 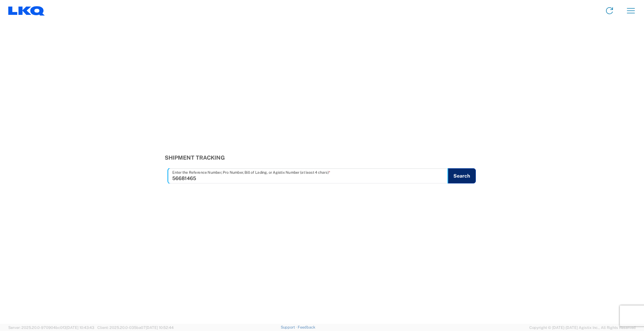 I want to click on button: Search, so click(x=461, y=175).